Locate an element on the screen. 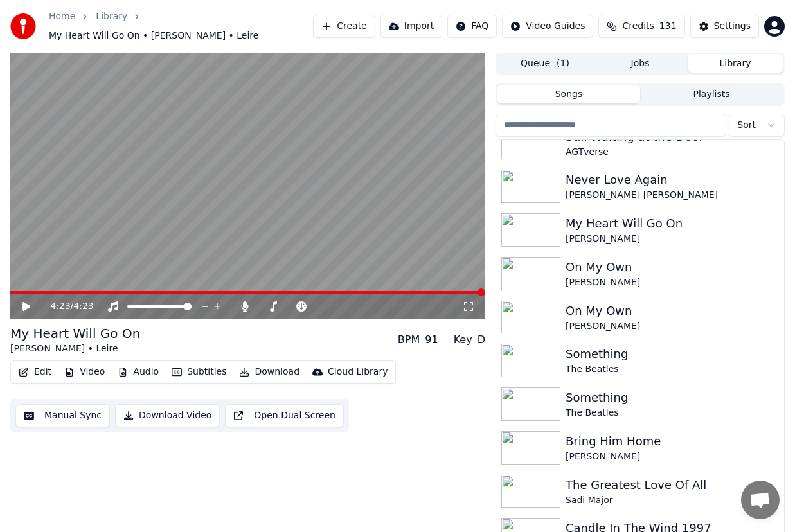 The width and height of the screenshot is (795, 532). img: youka is located at coordinates (23, 26).